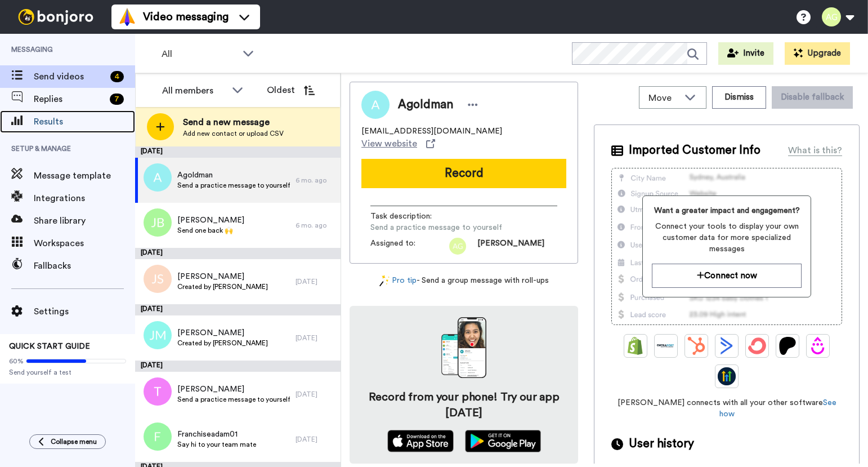  I want to click on img: playstore, so click(503, 441).